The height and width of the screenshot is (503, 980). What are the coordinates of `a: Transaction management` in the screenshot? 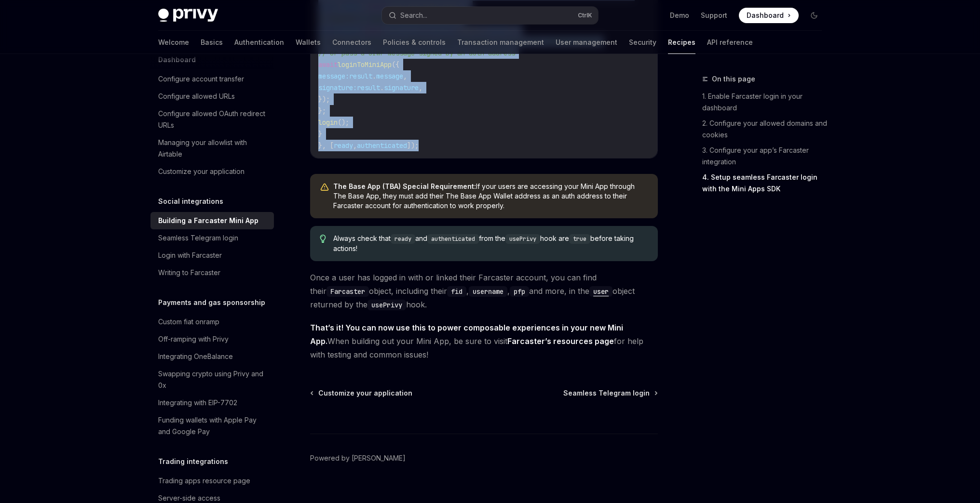 It's located at (500, 42).